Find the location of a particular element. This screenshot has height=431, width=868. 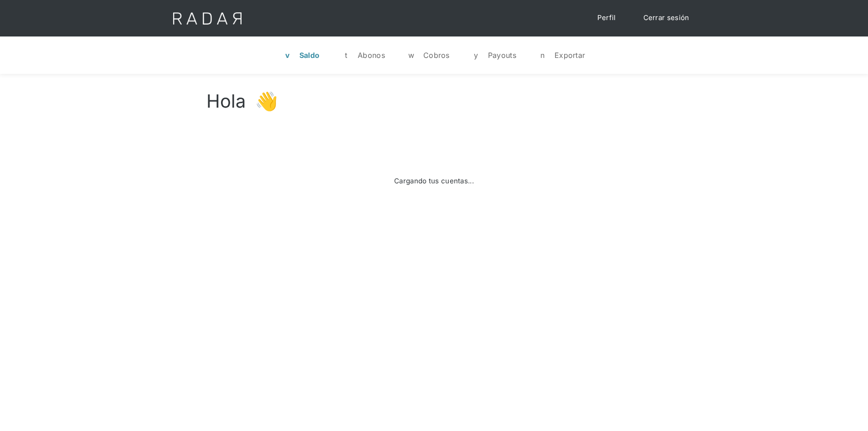

div: v is located at coordinates (287, 55).